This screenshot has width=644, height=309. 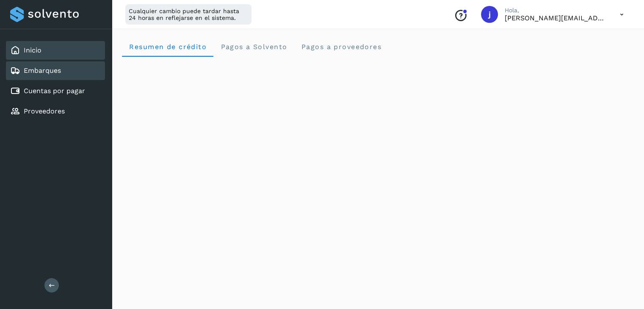 I want to click on div: Proveedores, so click(x=56, y=111).